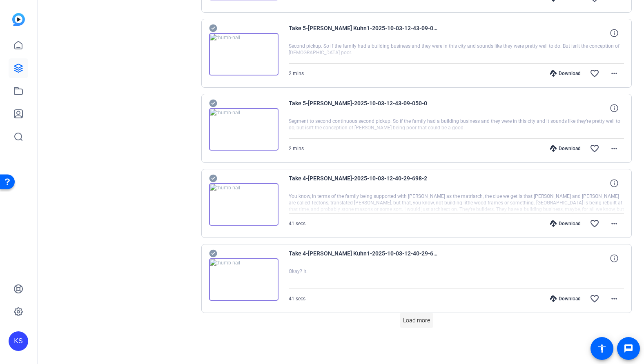 The width and height of the screenshot is (644, 364). Describe the element at coordinates (416, 320) in the screenshot. I see `span: Load more` at that location.